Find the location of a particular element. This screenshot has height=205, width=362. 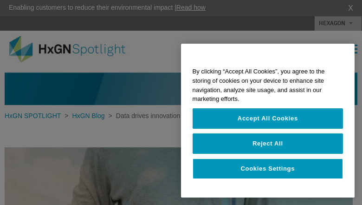

button: Reject All is located at coordinates (268, 143).